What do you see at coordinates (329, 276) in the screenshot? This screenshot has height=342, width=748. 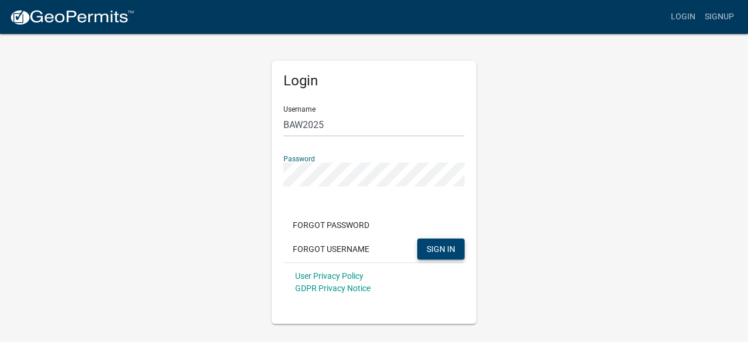 I see `a: User Privacy Policy` at bounding box center [329, 276].